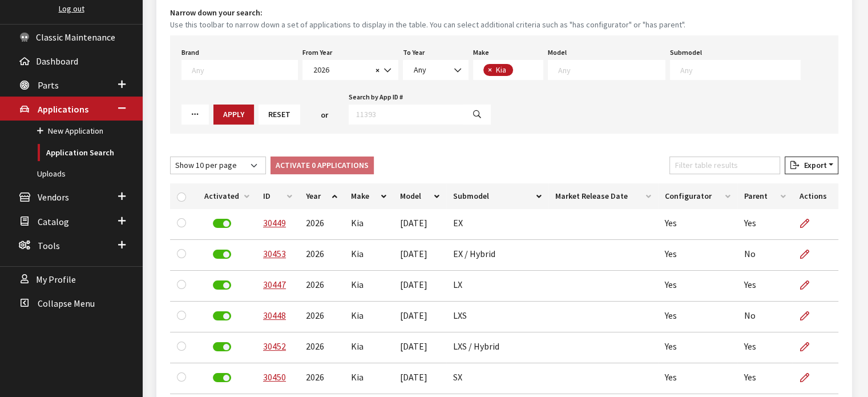 The image size is (868, 397). Describe the element at coordinates (75, 37) in the screenshot. I see `span: Classic Maintenance` at that location.